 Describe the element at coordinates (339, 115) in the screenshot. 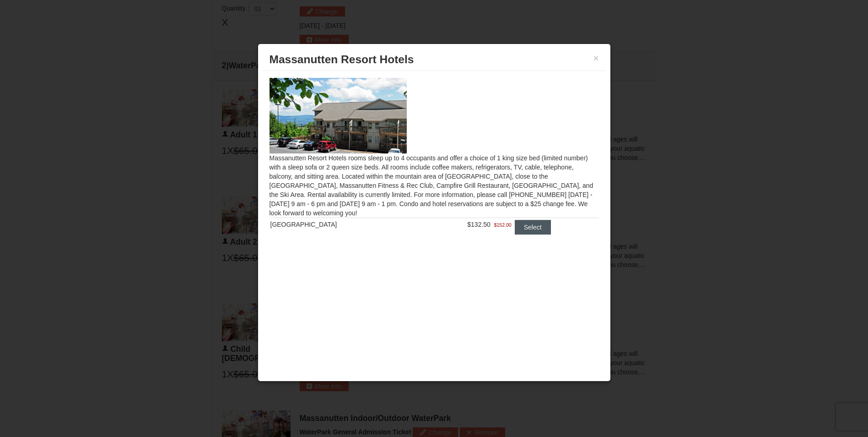

I see `img: 19219026-1-e3b4ac8e.jpg` at that location.